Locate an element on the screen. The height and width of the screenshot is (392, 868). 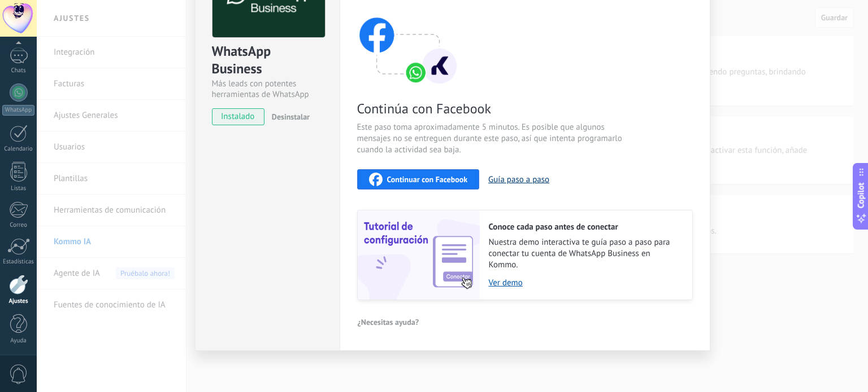
div: Ajustes is located at coordinates (18, 301).